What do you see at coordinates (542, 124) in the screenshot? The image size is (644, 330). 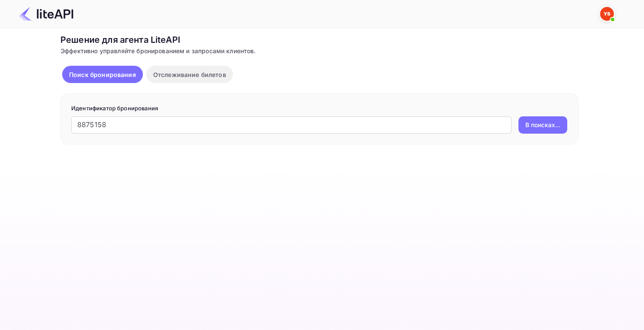 I see `ya-tr-span: В поисках...` at bounding box center [542, 124].